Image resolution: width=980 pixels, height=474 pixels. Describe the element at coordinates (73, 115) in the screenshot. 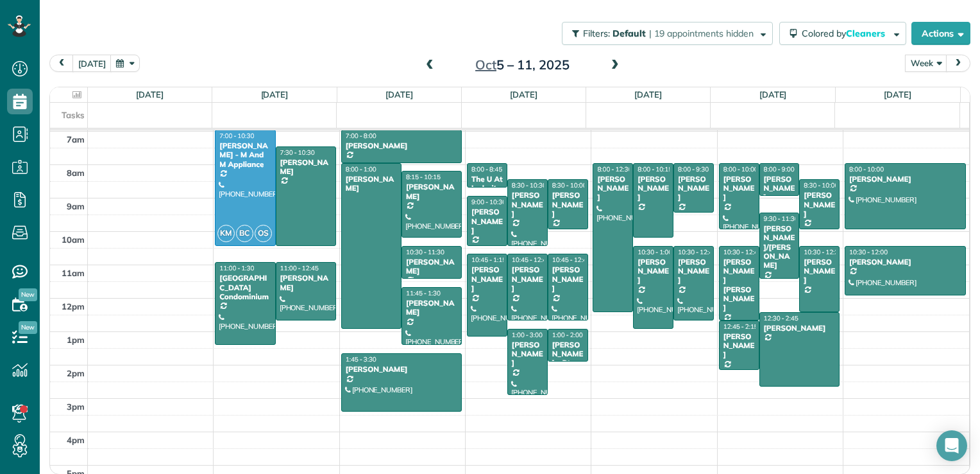

I see `span: Tasks` at that location.